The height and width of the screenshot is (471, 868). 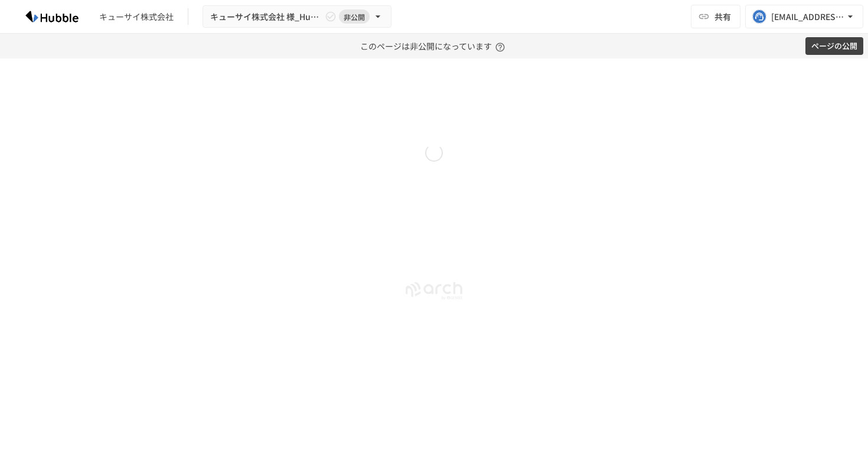 I want to click on button: ページの公開, so click(x=834, y=46).